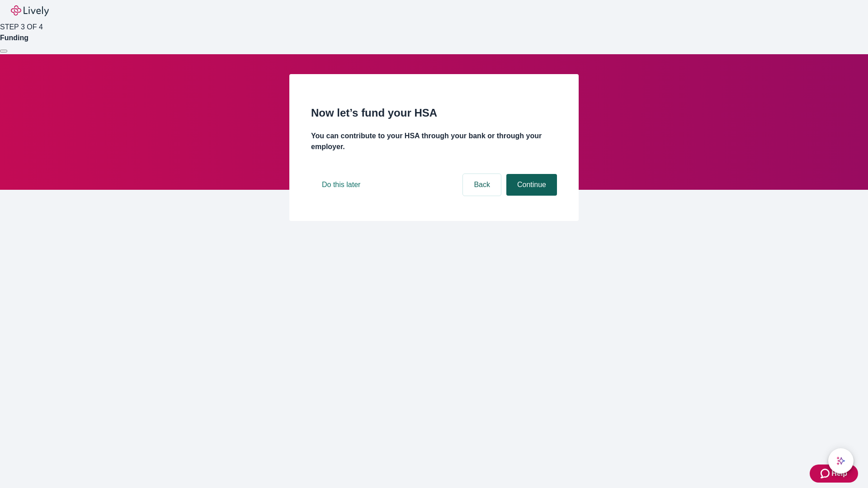  What do you see at coordinates (341, 185) in the screenshot?
I see `button: Do this later` at bounding box center [341, 185].